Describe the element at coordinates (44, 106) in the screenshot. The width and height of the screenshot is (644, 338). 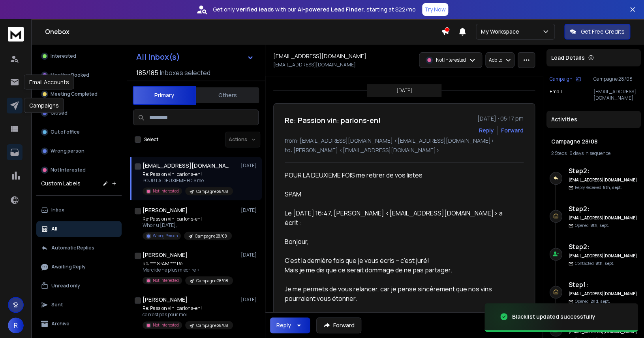
I see `div: Campaigns` at that location.